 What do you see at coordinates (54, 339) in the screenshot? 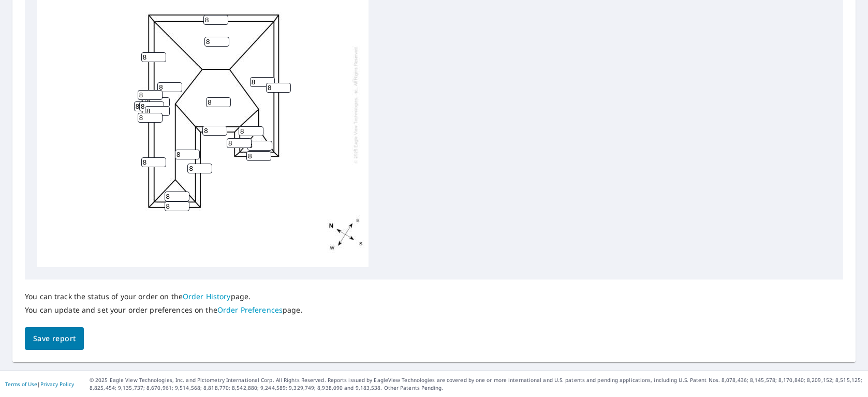
I see `button: Save report` at bounding box center [54, 339].